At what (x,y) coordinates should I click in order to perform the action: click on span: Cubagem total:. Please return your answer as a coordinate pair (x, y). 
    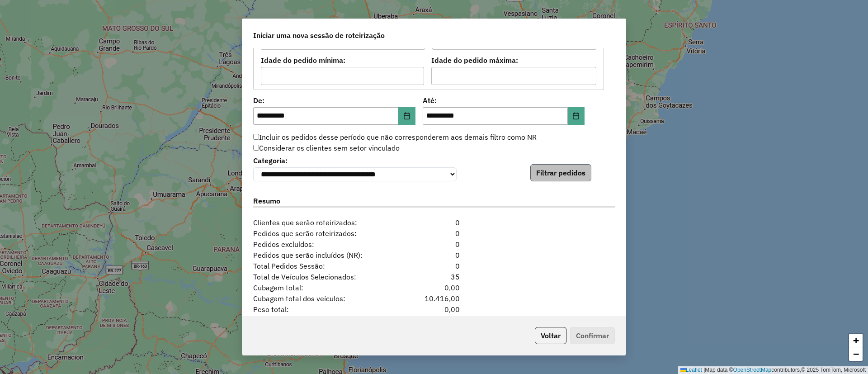
    Looking at the image, I should click on (325, 288).